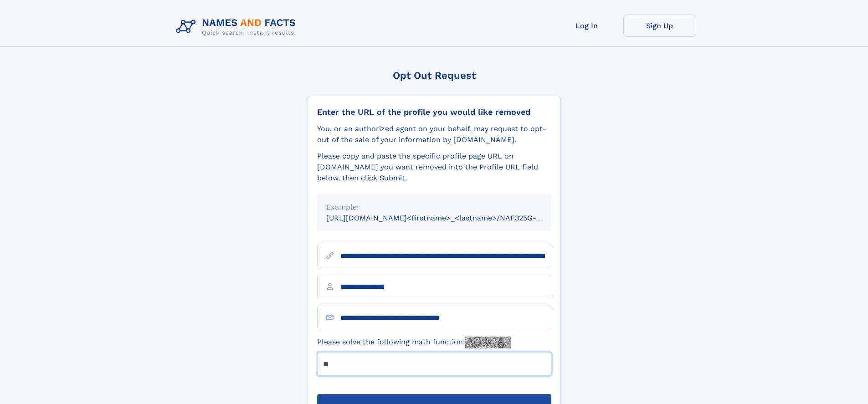 This screenshot has height=404, width=868. What do you see at coordinates (238, 27) in the screenshot?
I see `img: Logo Names and Facts` at bounding box center [238, 27].